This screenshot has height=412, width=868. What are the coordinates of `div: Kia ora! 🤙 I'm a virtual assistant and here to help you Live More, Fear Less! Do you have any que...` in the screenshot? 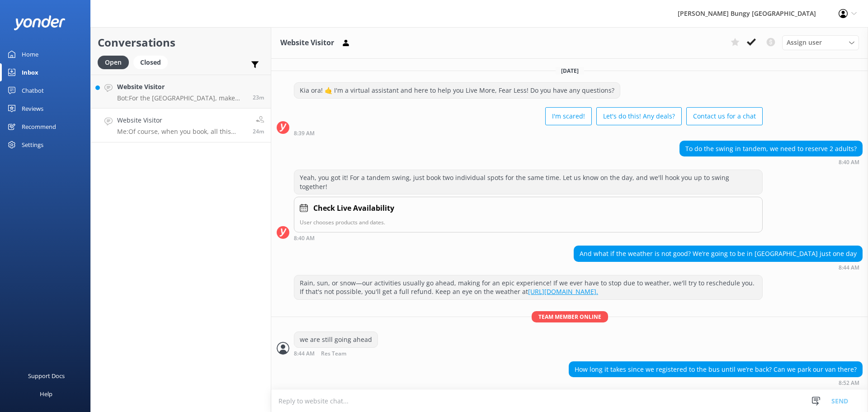 It's located at (457, 91).